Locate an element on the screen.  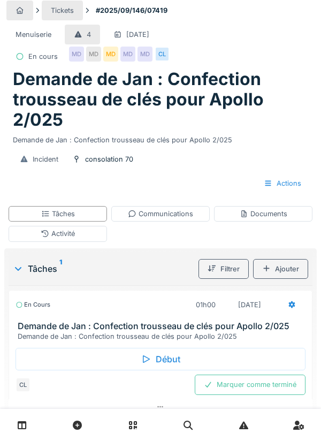
div: Incident is located at coordinates (45, 159).